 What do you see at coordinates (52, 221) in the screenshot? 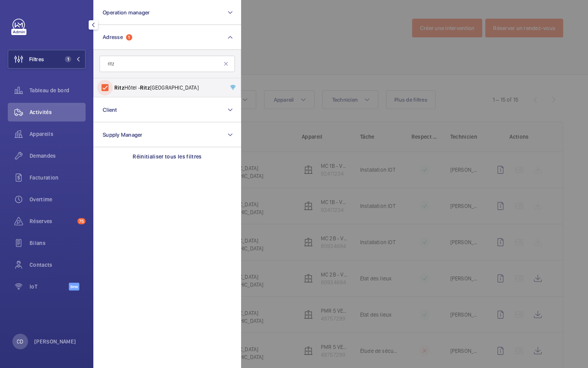
I see `span: Réserves` at bounding box center [52, 221].